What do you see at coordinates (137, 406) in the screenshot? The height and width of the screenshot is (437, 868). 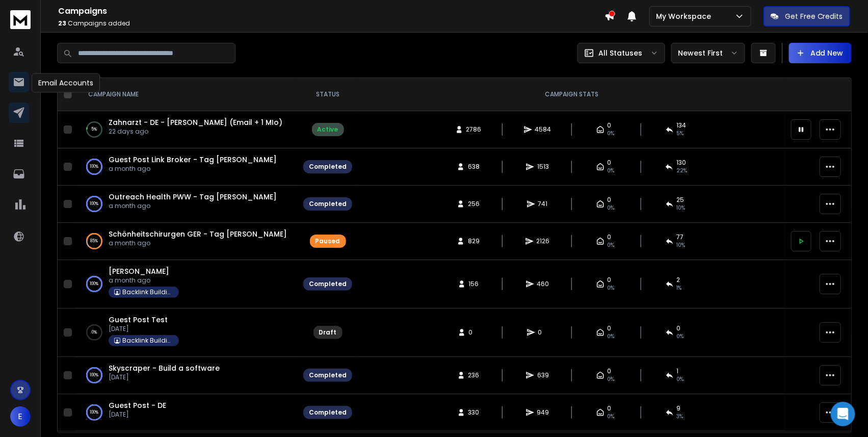 I see `span: Guest Post - DE` at bounding box center [137, 406].